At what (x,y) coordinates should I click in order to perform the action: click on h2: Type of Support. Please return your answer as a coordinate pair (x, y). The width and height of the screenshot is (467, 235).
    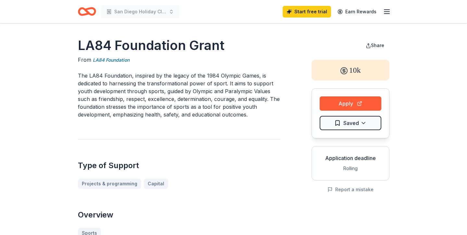
    Looking at the image, I should click on (179, 166).